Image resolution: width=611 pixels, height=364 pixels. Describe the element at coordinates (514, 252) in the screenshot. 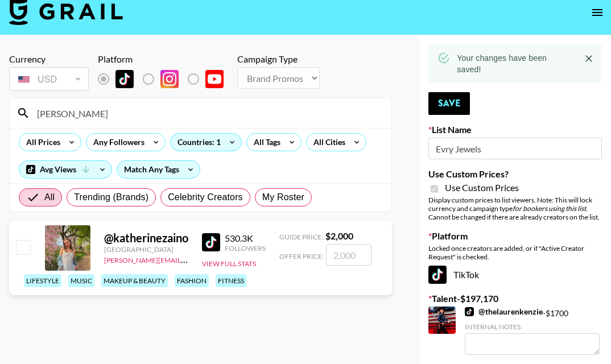

I see `div: Locked once creators are added, or if "Active Creator Request" is checked.` at that location.